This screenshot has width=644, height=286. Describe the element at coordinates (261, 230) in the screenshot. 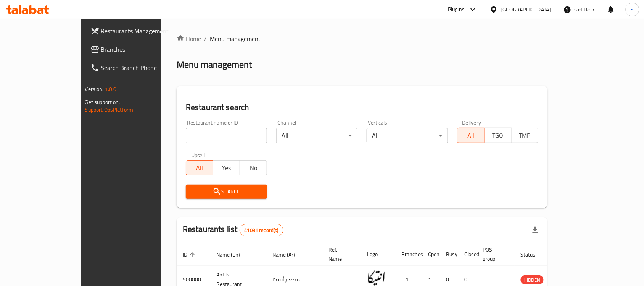

I see `div: Total records count` at that location.